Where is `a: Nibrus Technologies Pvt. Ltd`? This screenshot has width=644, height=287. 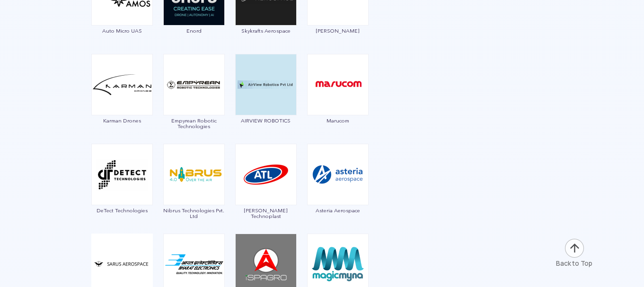 a: Nibrus Technologies Pvt. Ltd is located at coordinates (194, 194).